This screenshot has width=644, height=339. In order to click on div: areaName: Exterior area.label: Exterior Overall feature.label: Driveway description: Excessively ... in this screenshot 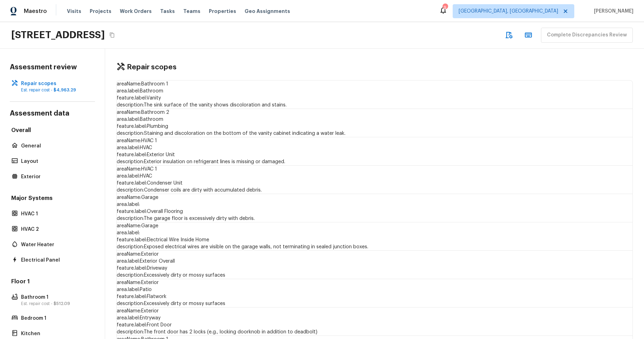, I will do `click(374, 265)`.